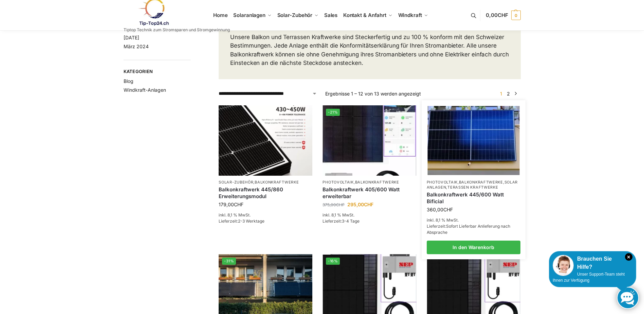 This screenshot has width=644, height=314. What do you see at coordinates (369, 140) in the screenshot?
I see `a: -21%Steckerfertig Plug & Play mit 410 Watt` at bounding box center [369, 140].